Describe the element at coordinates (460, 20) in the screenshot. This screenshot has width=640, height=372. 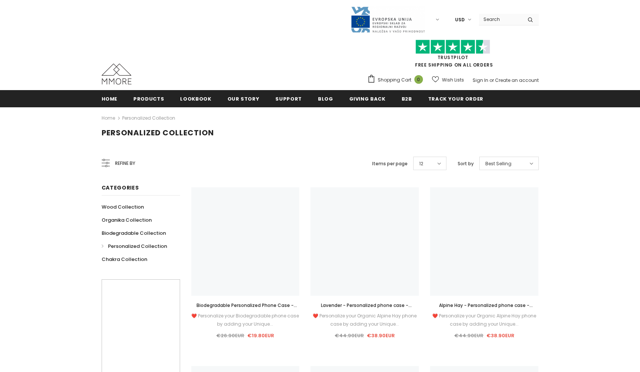
I see `span: USD` at that location.